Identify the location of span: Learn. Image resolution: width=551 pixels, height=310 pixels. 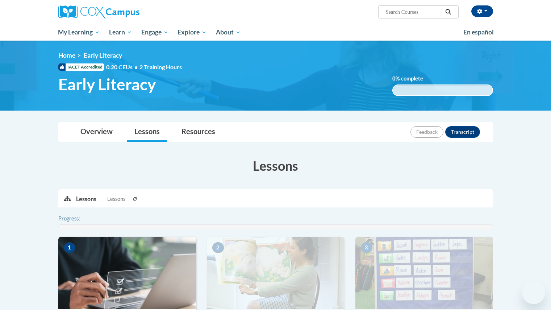
(120, 32).